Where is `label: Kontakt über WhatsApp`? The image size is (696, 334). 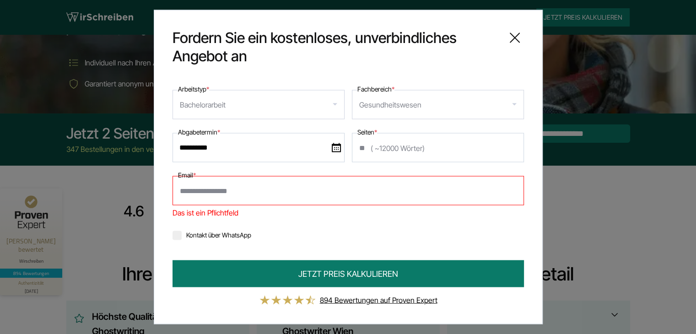 label: Kontakt über WhatsApp is located at coordinates (212, 235).